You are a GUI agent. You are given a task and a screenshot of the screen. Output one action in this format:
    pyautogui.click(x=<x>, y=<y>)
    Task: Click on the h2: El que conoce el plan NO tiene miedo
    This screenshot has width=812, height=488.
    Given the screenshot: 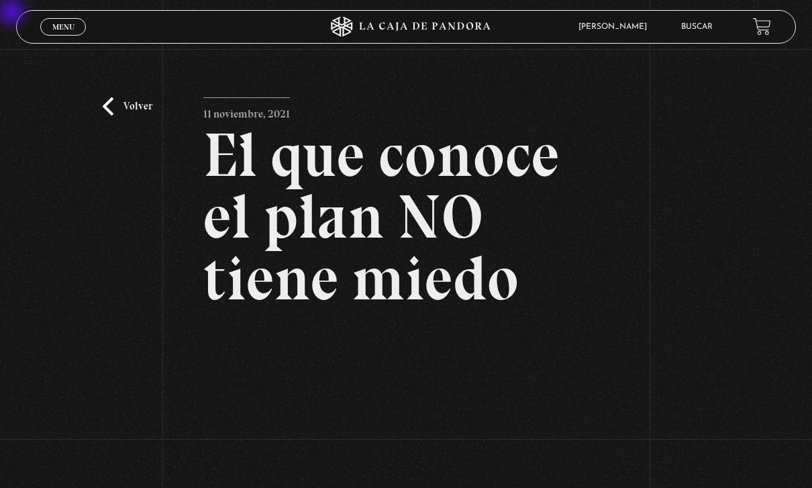 What is the action you would take?
    pyautogui.click(x=406, y=217)
    